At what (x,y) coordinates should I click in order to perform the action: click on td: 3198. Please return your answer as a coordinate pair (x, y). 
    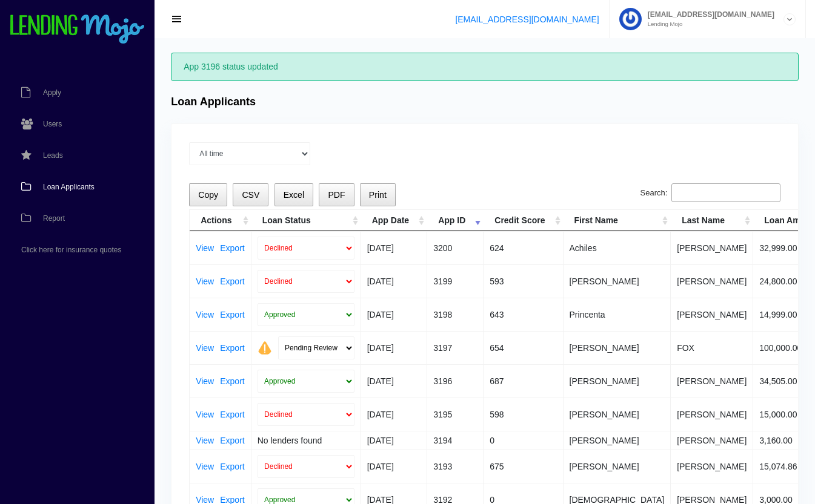
    Looking at the image, I should click on (455, 314).